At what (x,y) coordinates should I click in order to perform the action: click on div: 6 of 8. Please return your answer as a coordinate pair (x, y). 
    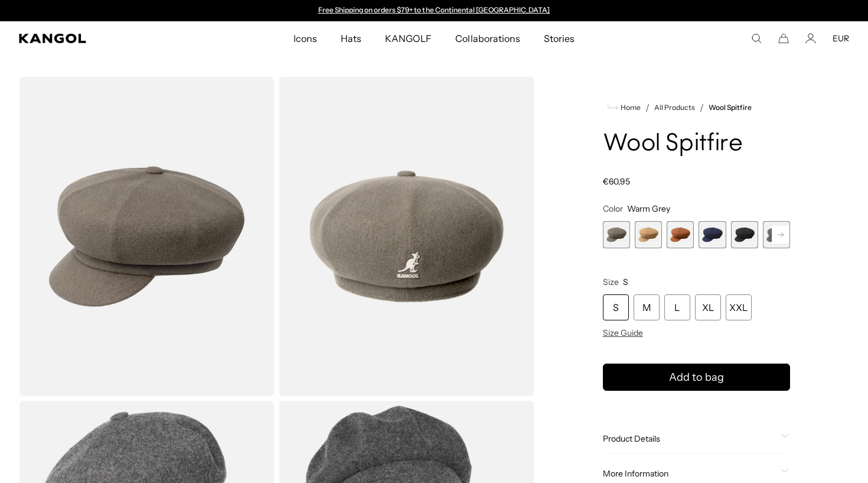
    Looking at the image, I should click on (777, 235).